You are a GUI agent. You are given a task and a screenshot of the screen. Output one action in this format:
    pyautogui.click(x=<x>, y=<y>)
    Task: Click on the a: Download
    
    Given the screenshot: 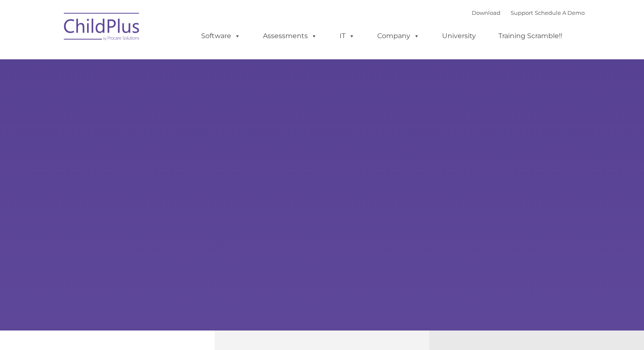 What is the action you would take?
    pyautogui.click(x=486, y=13)
    